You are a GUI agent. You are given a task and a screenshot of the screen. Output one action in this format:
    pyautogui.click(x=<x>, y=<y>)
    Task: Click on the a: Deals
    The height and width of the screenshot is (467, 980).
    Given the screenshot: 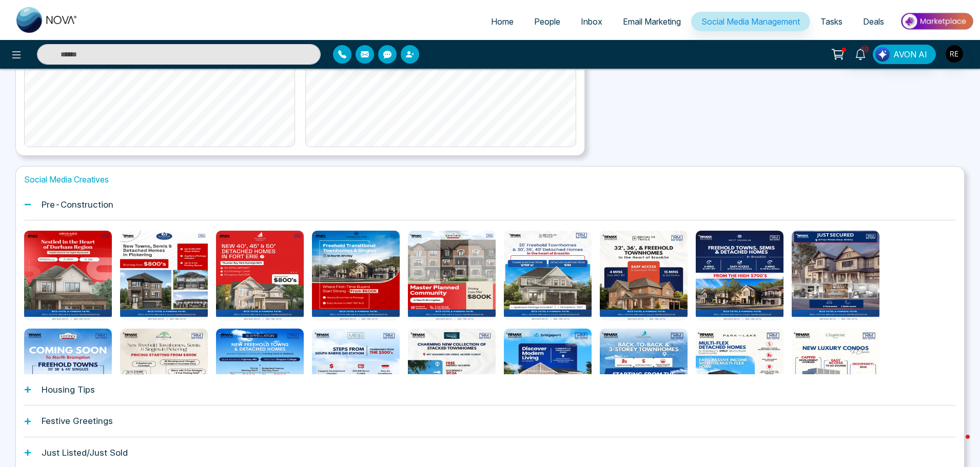 What is the action you would take?
    pyautogui.click(x=873, y=22)
    